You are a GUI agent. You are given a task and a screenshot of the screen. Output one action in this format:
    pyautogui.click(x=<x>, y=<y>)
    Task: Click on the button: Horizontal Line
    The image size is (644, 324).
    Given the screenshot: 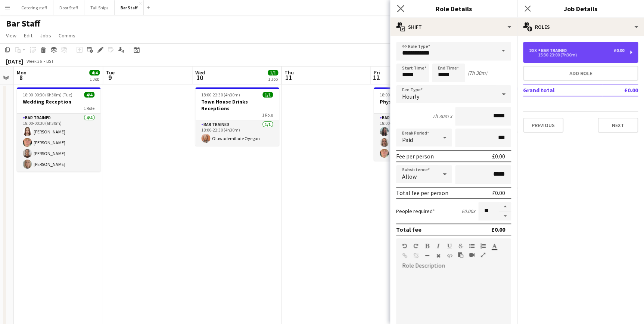 What is the action you would take?
    pyautogui.click(x=428, y=256)
    